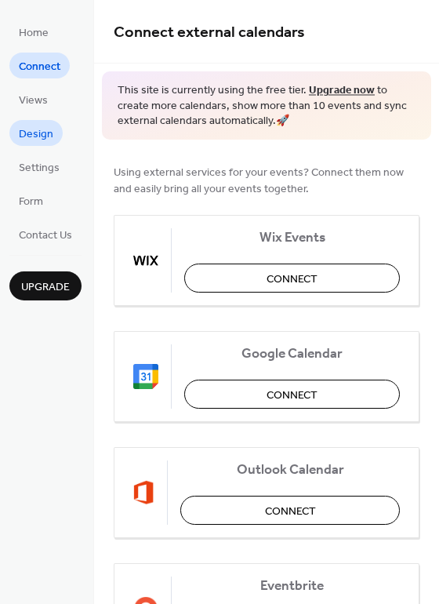 This screenshot has height=604, width=439. Describe the element at coordinates (31, 202) in the screenshot. I see `span: Form` at that location.